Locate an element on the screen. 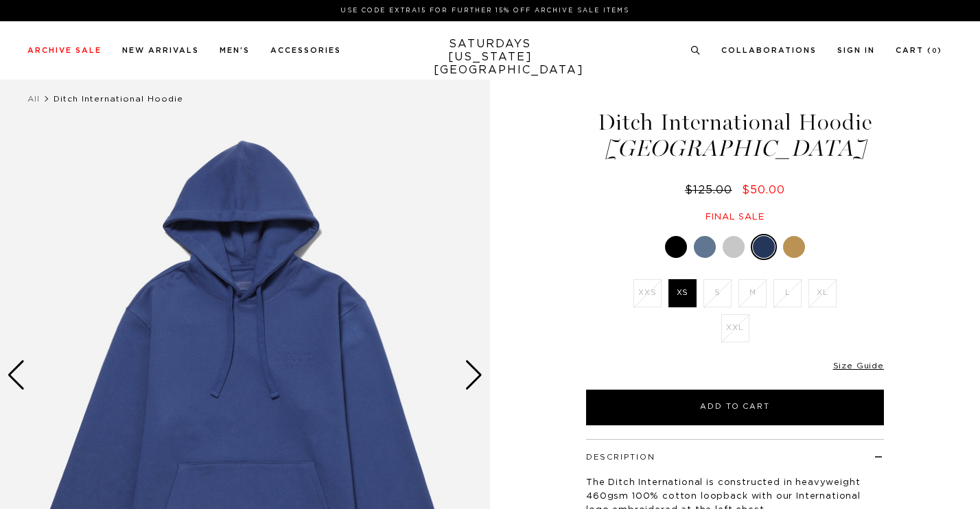  label: XS is located at coordinates (682, 293).